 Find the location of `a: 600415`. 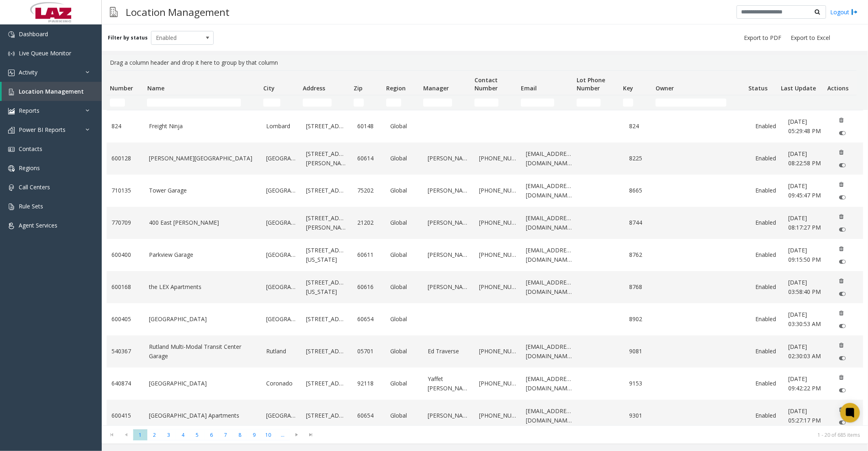

a: 600415 is located at coordinates (125, 416).